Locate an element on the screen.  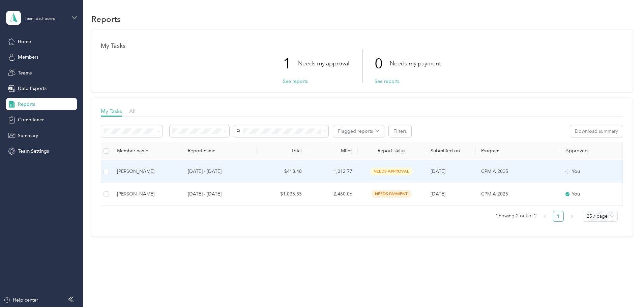
th: Approvers is located at coordinates (594, 151).